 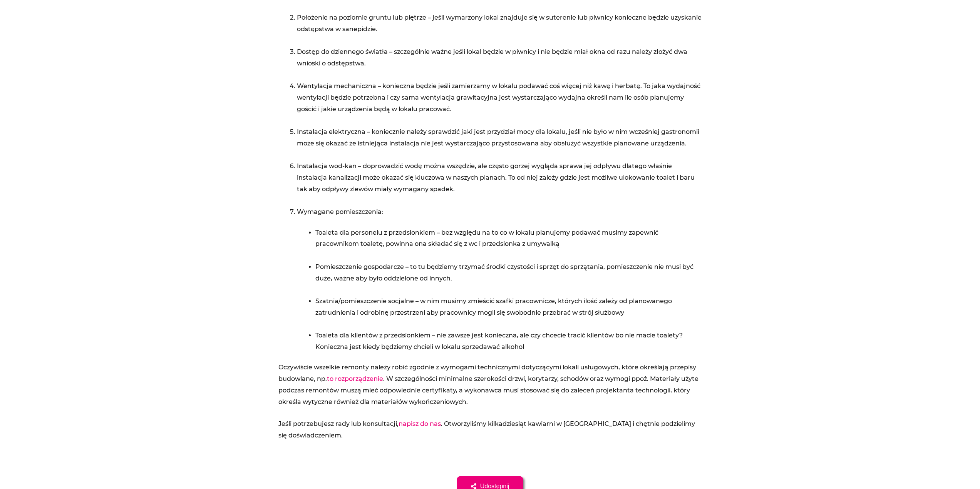 What do you see at coordinates (499, 212) in the screenshot?
I see `li: Wymagane pomieszczenia:` at bounding box center [499, 212].